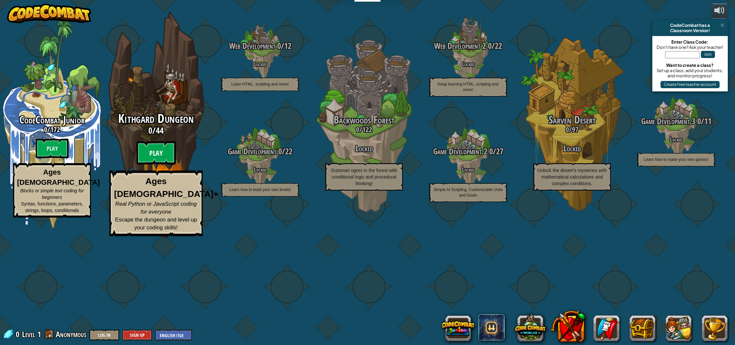  What do you see at coordinates (52, 120) in the screenshot?
I see `span: CodeCombat Junior` at bounding box center [52, 120].